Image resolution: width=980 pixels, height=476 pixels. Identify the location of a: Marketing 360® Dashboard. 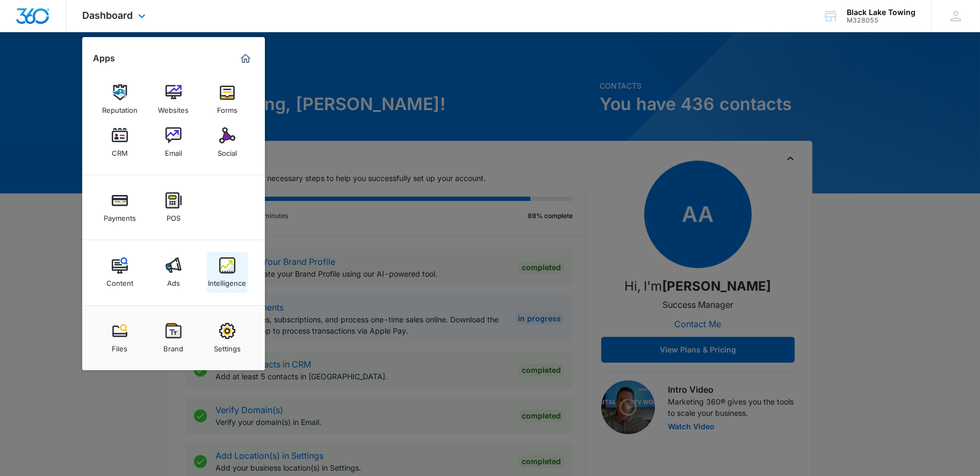
(245, 59).